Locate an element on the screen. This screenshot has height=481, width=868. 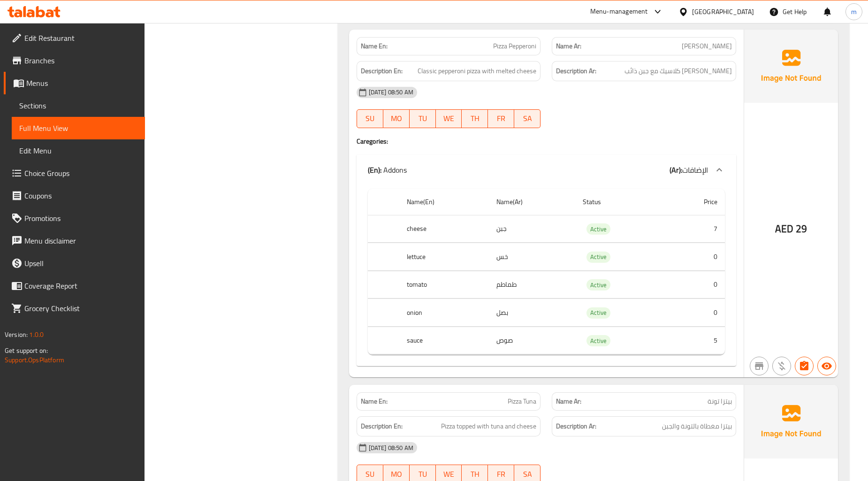
button: WE is located at coordinates (449, 118).